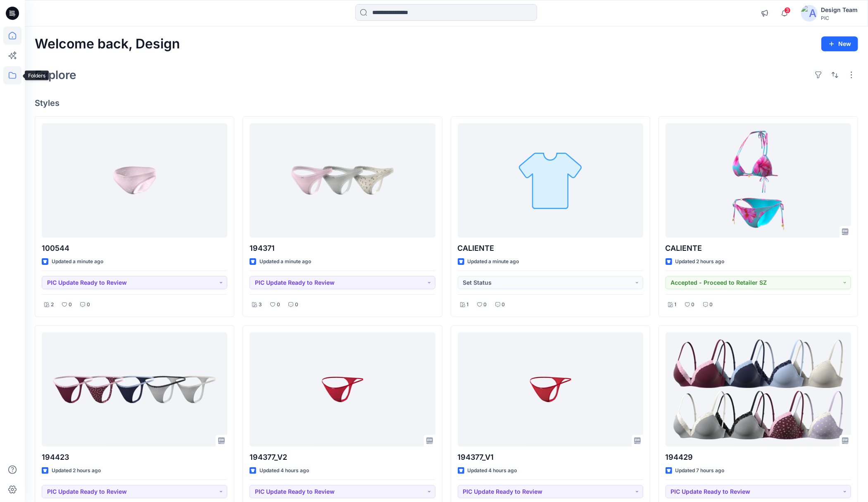 The width and height of the screenshot is (868, 502). Describe the element at coordinates (840, 44) in the screenshot. I see `button: New` at that location.